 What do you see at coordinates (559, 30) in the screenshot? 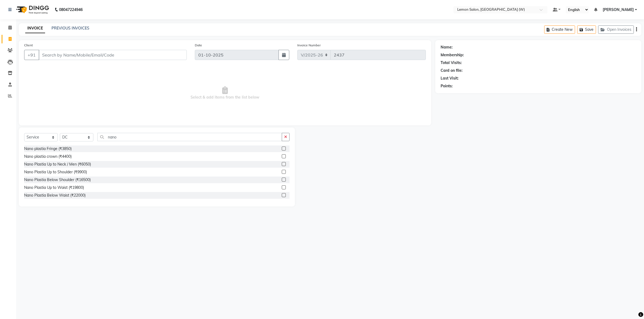
I see `button: Create New` at bounding box center [559, 30].